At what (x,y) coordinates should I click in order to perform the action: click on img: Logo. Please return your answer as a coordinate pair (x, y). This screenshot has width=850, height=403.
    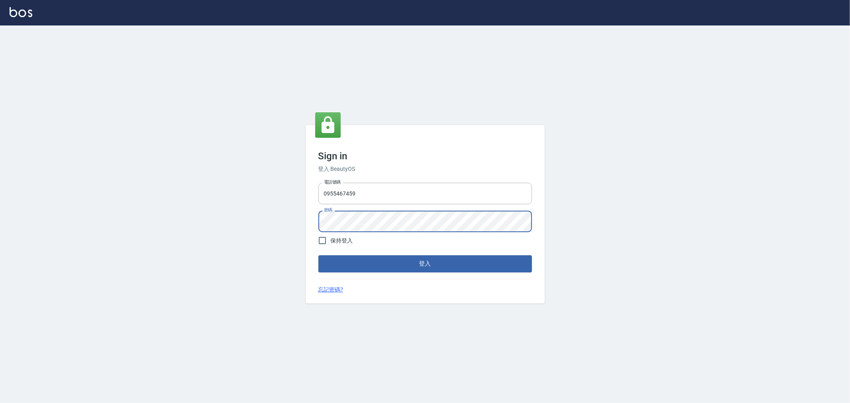
    Looking at the image, I should click on (21, 12).